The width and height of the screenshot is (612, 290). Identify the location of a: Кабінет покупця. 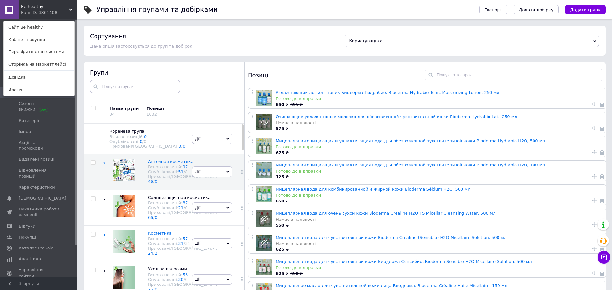
(39, 40).